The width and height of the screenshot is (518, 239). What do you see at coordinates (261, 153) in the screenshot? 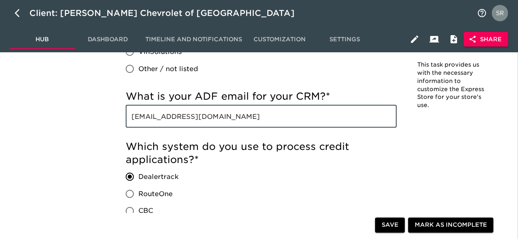
I see `h5: Which system do you use to process credit applications?` at bounding box center [261, 153].